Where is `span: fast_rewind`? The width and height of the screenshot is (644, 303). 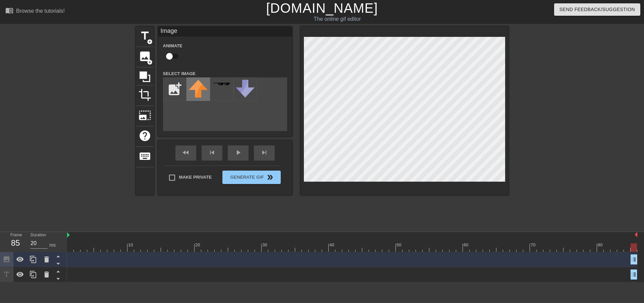
span: fast_rewind is located at coordinates (186, 153).